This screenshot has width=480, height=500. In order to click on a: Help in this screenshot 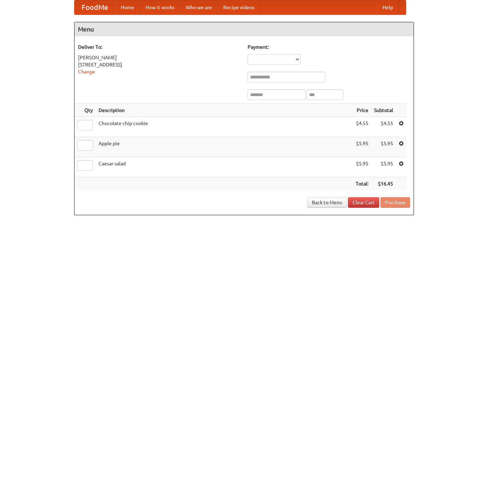, I will do `click(388, 7)`.